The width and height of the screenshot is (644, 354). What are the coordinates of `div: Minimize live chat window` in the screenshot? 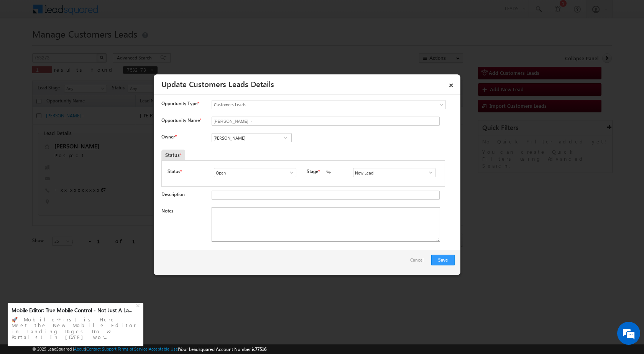 It's located at (135, 13).